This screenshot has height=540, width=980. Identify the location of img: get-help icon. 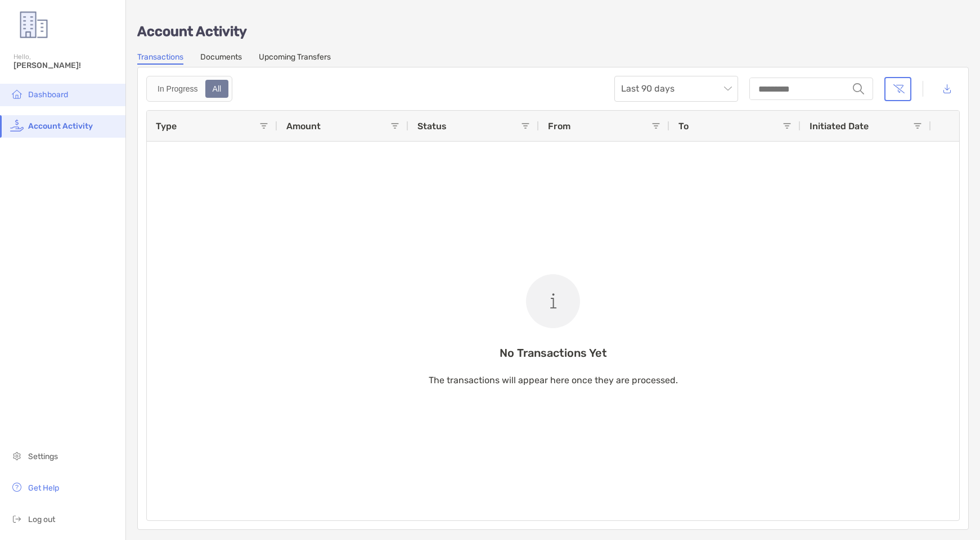
(16, 487).